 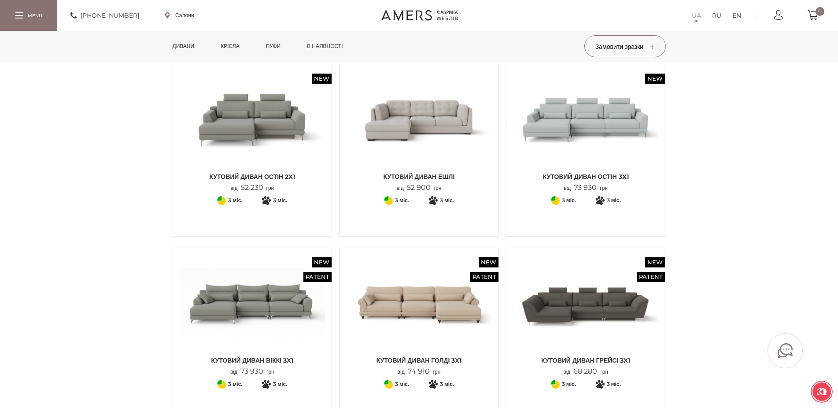 I want to click on button: Замовити зразки, so click(x=625, y=46).